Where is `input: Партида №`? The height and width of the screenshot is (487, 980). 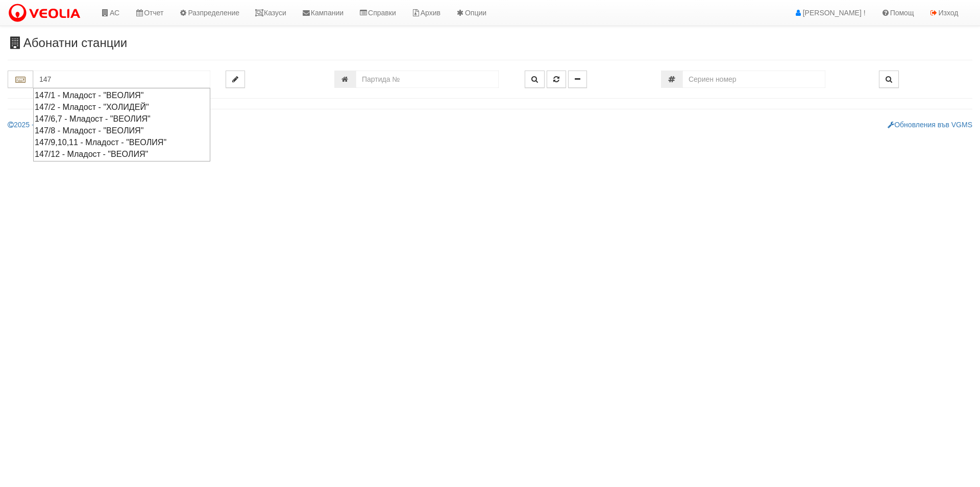 input: Партида № is located at coordinates (427, 79).